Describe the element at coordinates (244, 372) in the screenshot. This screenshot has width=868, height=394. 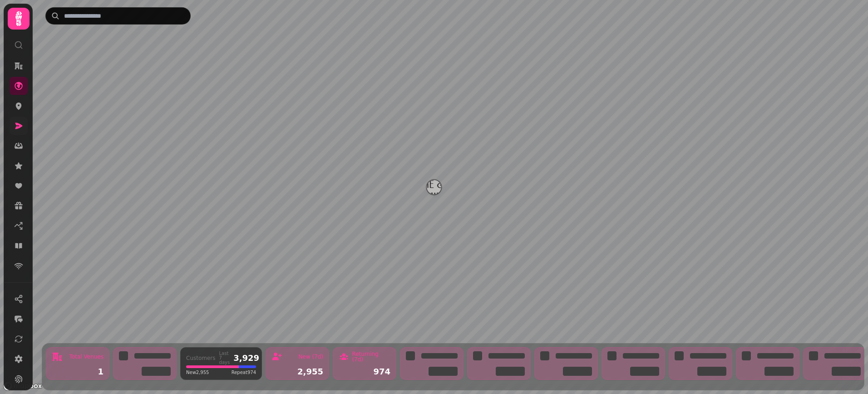
I see `span: Repeat 974` at that location.